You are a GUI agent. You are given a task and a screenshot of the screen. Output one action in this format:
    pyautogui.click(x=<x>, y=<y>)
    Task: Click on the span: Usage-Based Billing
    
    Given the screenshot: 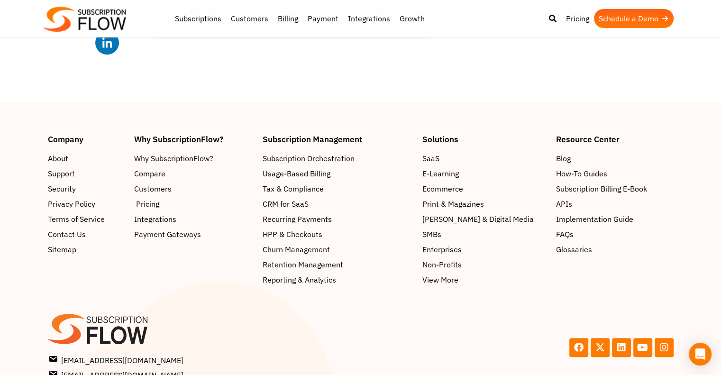 What is the action you would take?
    pyautogui.click(x=296, y=174)
    